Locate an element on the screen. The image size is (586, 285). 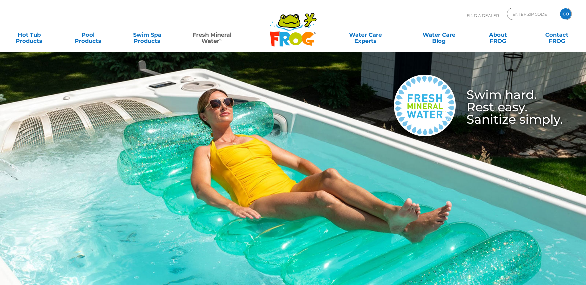
a: Water CareExperts is located at coordinates (365, 35).